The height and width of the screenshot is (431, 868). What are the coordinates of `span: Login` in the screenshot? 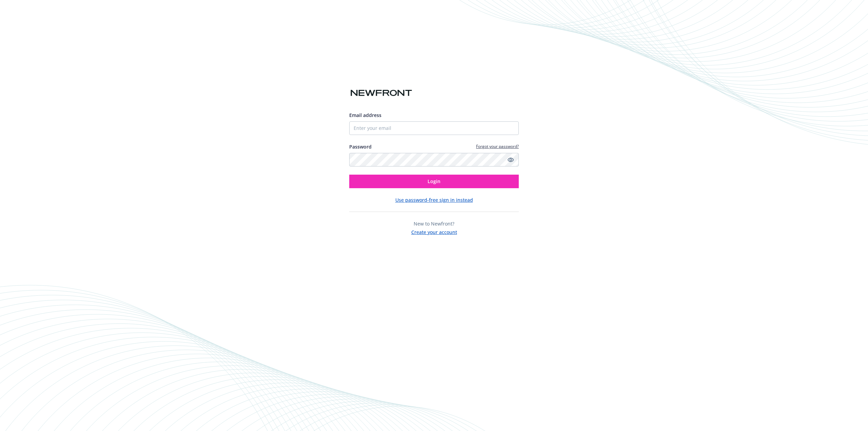 It's located at (434, 181).